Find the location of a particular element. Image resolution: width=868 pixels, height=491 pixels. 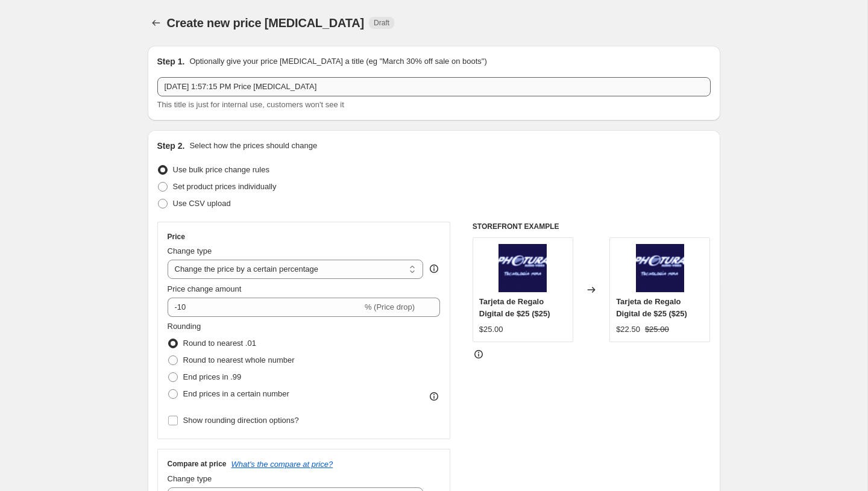

span: Set product prices individually is located at coordinates (225, 186).